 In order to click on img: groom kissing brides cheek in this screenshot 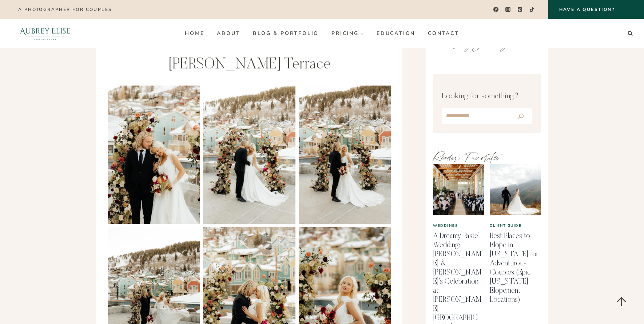, I will do `click(249, 155)`.